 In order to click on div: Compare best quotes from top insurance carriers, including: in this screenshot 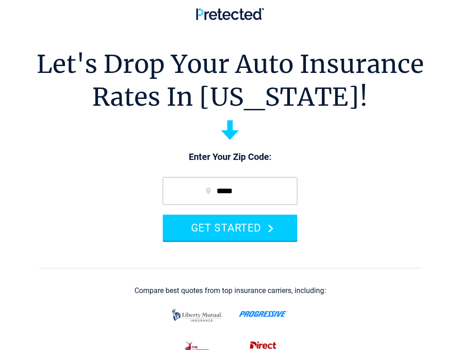, I will do `click(230, 291)`.